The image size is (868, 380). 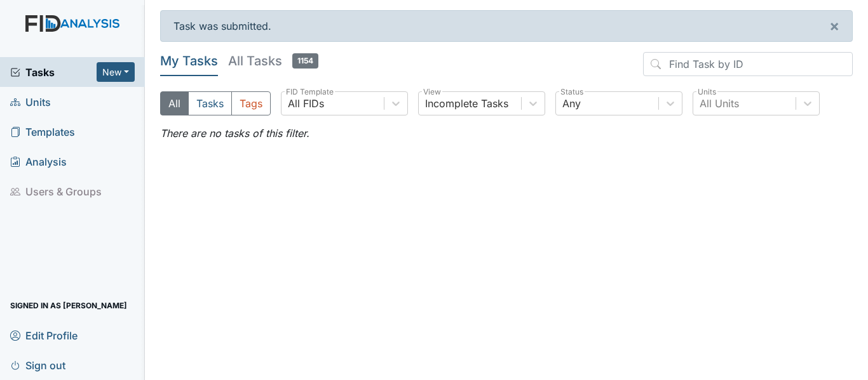 I want to click on input: Find Task by ID, so click(x=748, y=64).